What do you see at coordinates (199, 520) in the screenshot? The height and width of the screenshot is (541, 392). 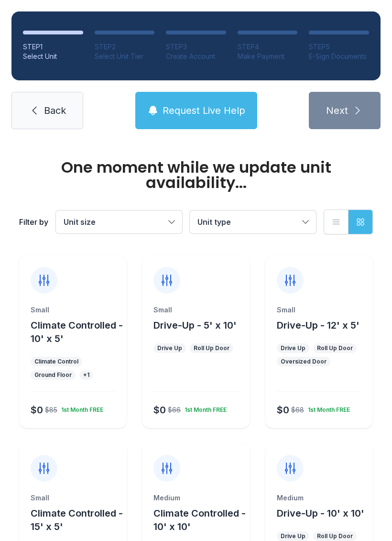 I see `button: Climate Controlled - 10' x 10'` at bounding box center [199, 520].